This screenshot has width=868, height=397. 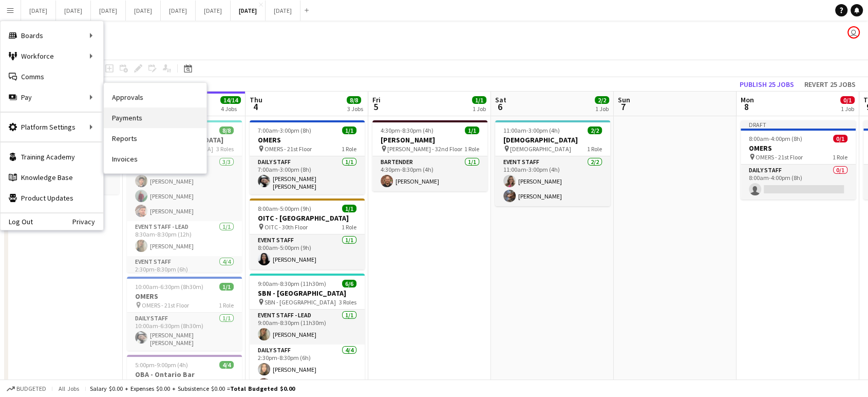 What do you see at coordinates (184, 379) in the screenshot?
I see `h3: OBA - Ontario Bar Association` at bounding box center [184, 379].